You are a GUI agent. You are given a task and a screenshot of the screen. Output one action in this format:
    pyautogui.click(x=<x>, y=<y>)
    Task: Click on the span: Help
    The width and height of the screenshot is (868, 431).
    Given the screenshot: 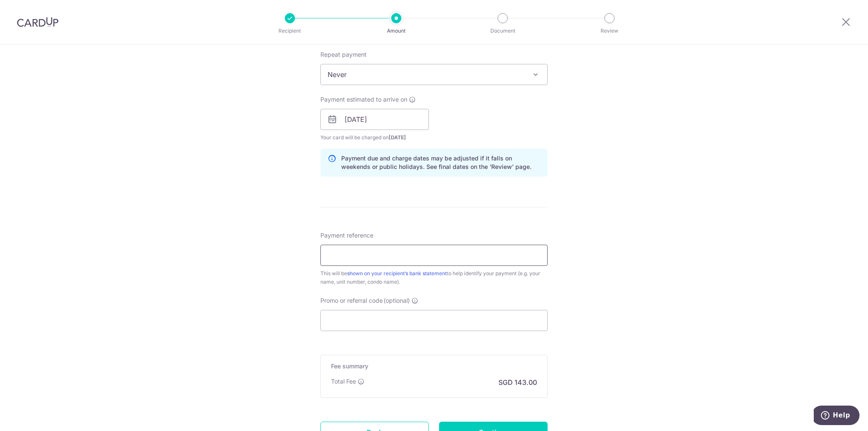 What is the action you would take?
    pyautogui.click(x=27, y=10)
    